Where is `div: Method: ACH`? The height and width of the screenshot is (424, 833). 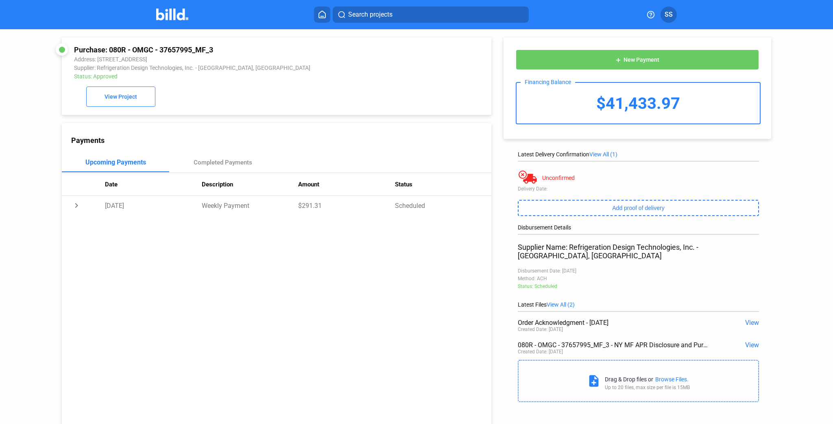
div: Method: ACH is located at coordinates (638, 279).